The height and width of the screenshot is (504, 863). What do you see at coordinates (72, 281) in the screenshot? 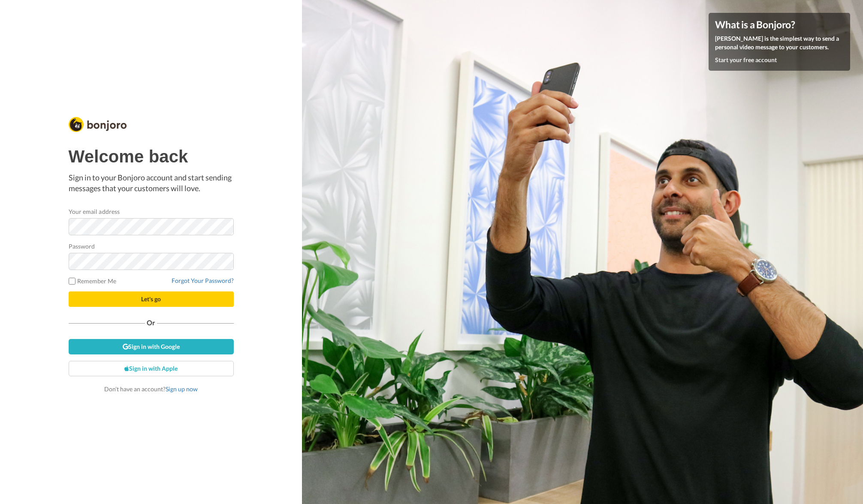
I see `input: Remember Me` at bounding box center [72, 281].